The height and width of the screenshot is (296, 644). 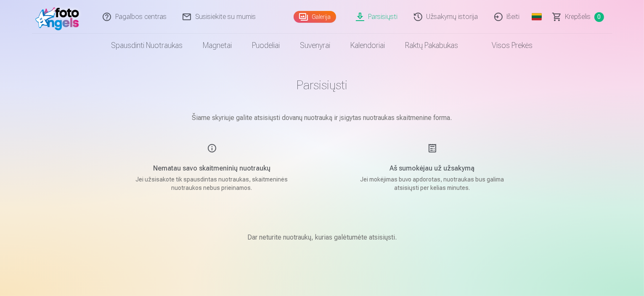 What do you see at coordinates (578, 17) in the screenshot?
I see `span: Krepšelis` at bounding box center [578, 17].